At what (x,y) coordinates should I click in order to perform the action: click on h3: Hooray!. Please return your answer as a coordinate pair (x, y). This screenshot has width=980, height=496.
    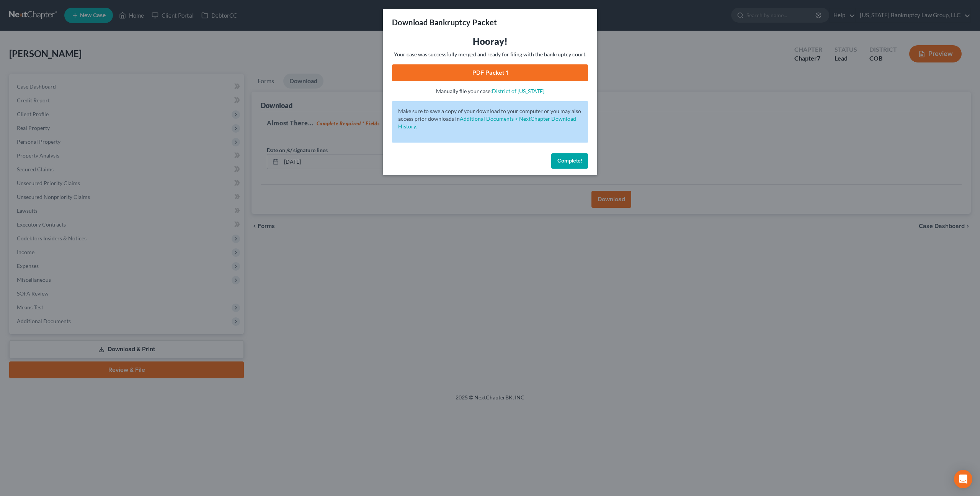
    Looking at the image, I should click on (490, 41).